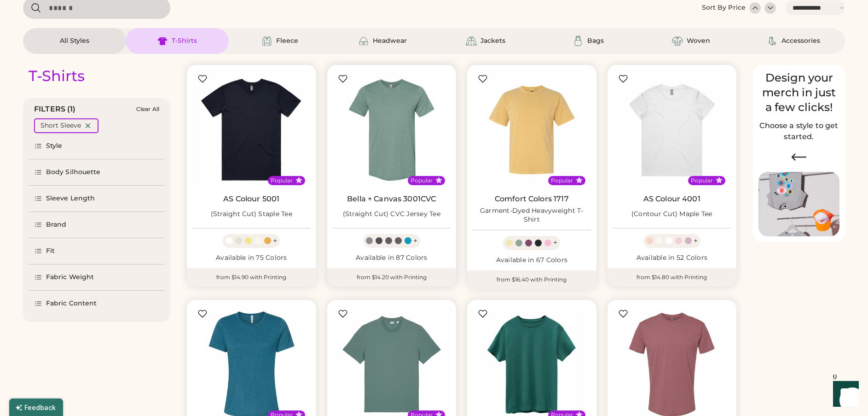 Image resolution: width=868 pixels, height=416 pixels. I want to click on div: Available in 52 Colors, so click(672, 258).